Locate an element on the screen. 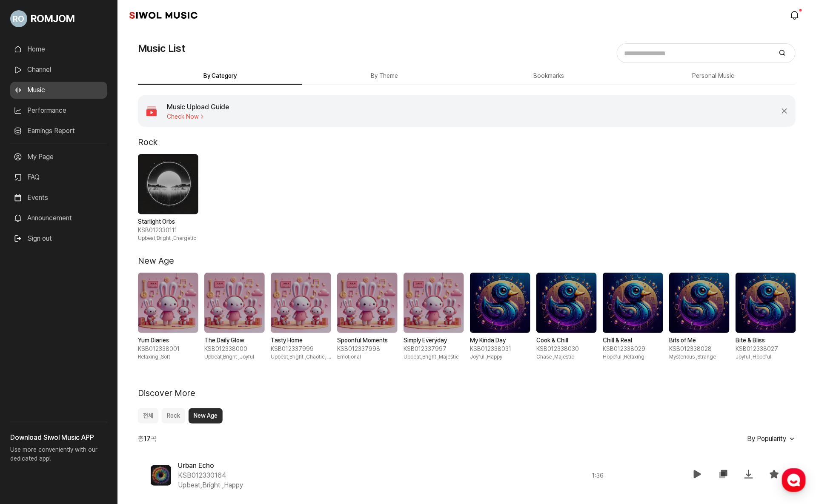  img: 아이콘 is located at coordinates (152, 111).